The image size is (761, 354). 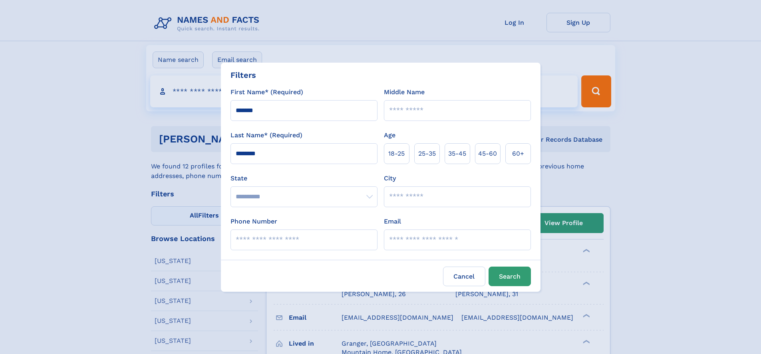 I want to click on span: 25‑35, so click(x=427, y=154).